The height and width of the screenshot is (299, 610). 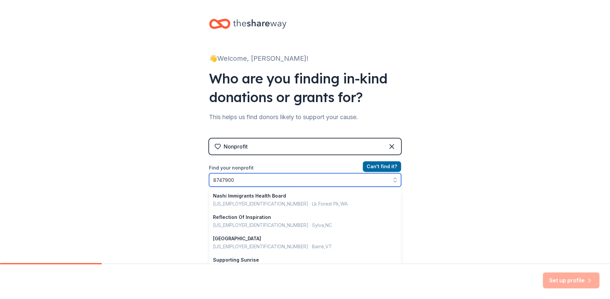 What do you see at coordinates (301, 260) in the screenshot?
I see `div: Supporting Sunrise` at bounding box center [301, 260].